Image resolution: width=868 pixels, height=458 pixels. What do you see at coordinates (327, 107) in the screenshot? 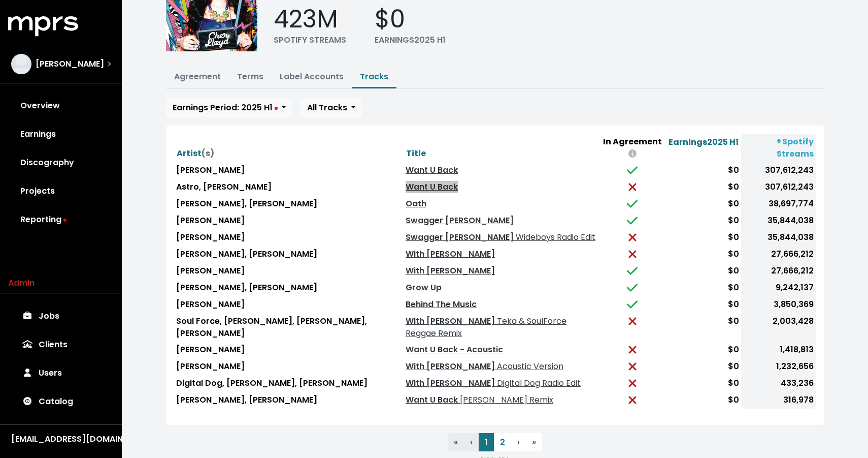
I see `span: All Tracks` at bounding box center [327, 107].